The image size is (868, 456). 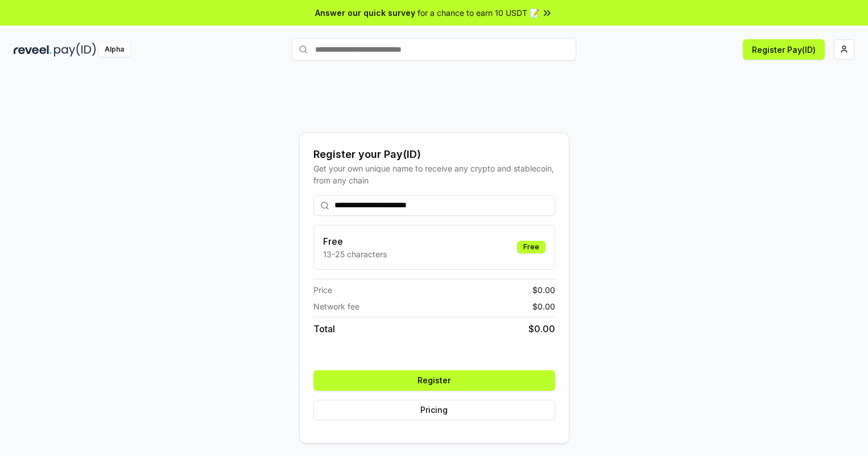 What do you see at coordinates (434, 381) in the screenshot?
I see `button: Register` at bounding box center [434, 381].